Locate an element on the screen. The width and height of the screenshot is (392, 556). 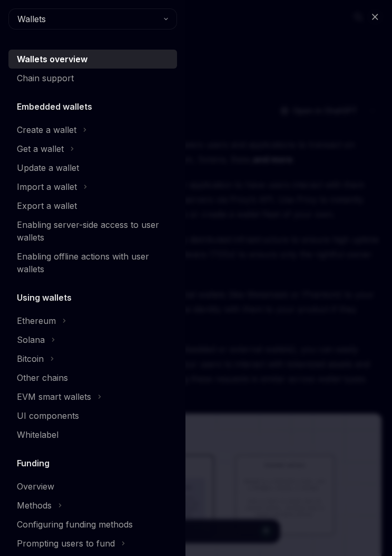
a: Update a wallet is located at coordinates (93, 168).